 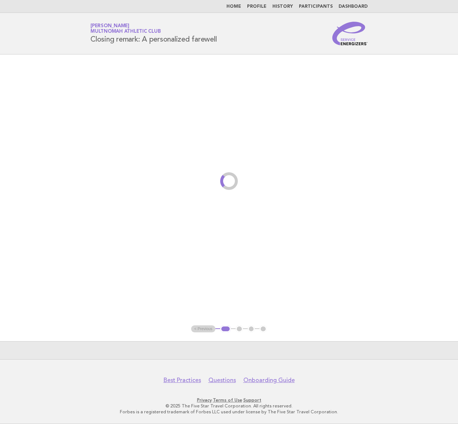 I want to click on a: Home, so click(x=234, y=7).